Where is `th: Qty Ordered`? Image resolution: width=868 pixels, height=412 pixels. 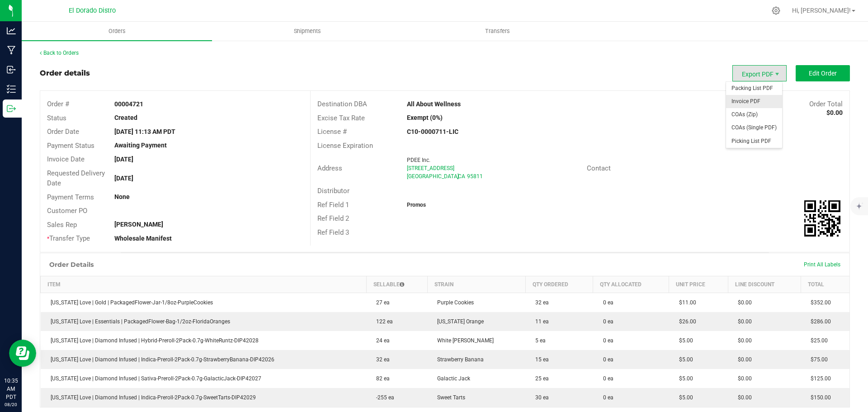
th: Qty Ordered is located at coordinates (559, 284).